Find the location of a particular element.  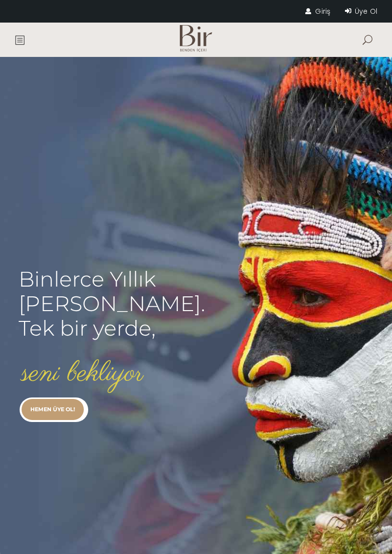

a: Üye Ol is located at coordinates (361, 11).